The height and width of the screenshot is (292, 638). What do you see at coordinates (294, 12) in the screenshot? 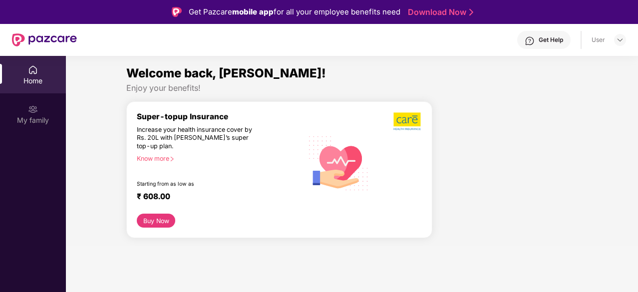
I see `div: Get Pazcare for all your employee benefits need` at bounding box center [294, 12].